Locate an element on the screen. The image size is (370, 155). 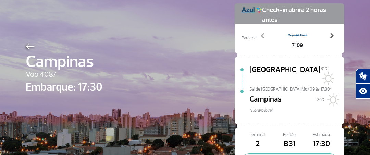
span: Estimado is located at coordinates (321, 135).